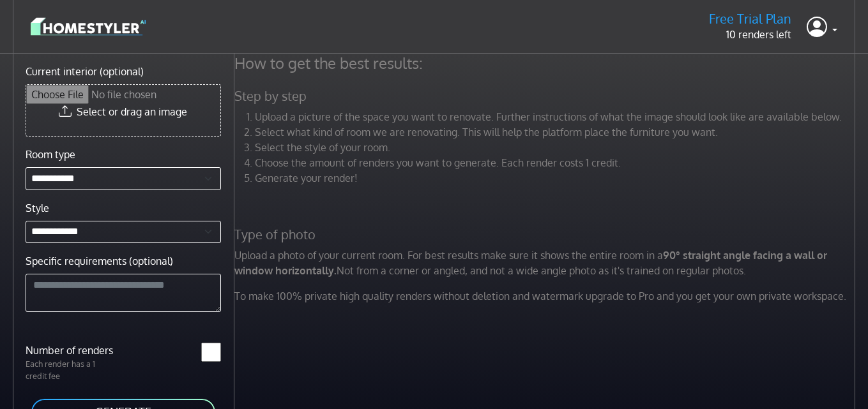 The image size is (868, 409). What do you see at coordinates (750, 34) in the screenshot?
I see `p: 10 renders left` at bounding box center [750, 34].